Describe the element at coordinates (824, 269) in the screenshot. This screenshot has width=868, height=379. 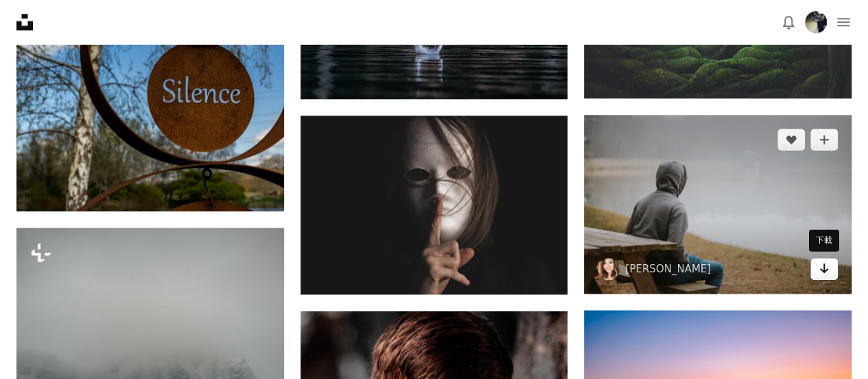
I see `a: 下載` at that location.